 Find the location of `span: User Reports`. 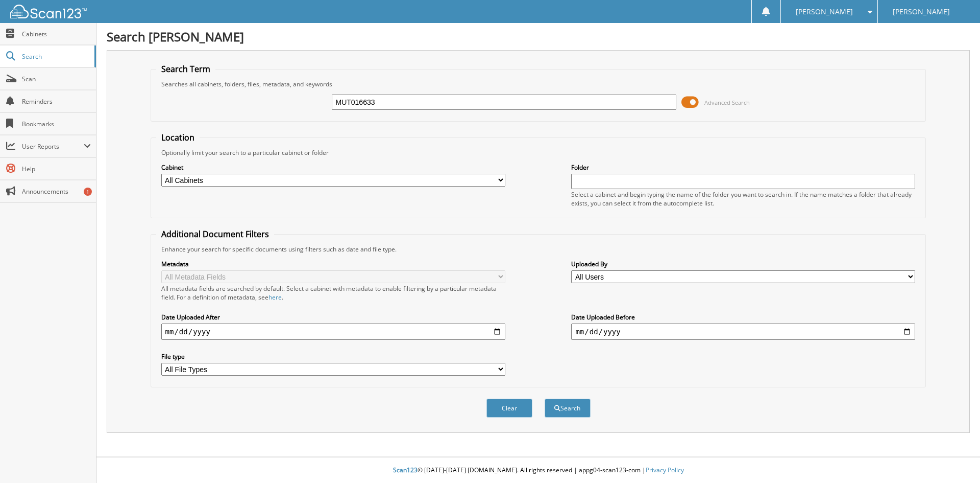

span: User Reports is located at coordinates (52, 146).